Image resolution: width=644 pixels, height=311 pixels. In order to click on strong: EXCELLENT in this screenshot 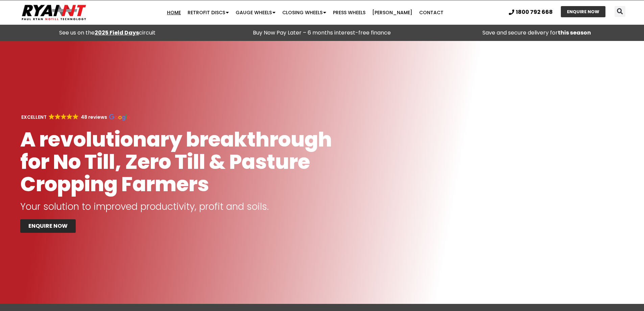, I will do `click(34, 117)`.